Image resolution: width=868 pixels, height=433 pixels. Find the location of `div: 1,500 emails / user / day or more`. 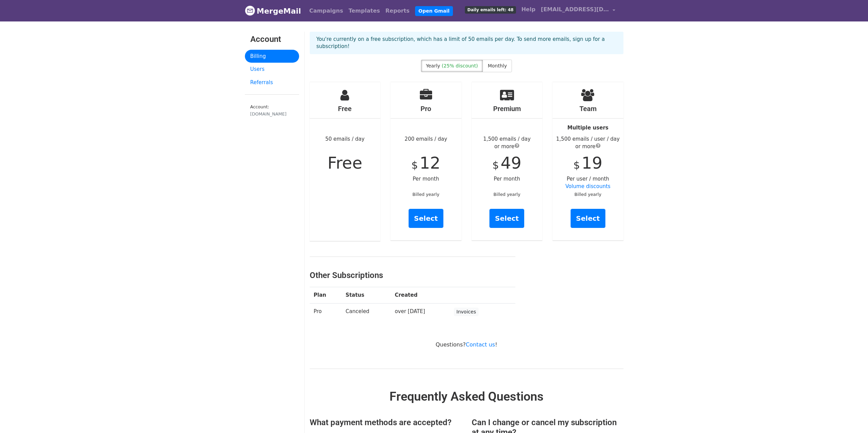

div: 1,500 emails / user / day or more is located at coordinates (588, 143).